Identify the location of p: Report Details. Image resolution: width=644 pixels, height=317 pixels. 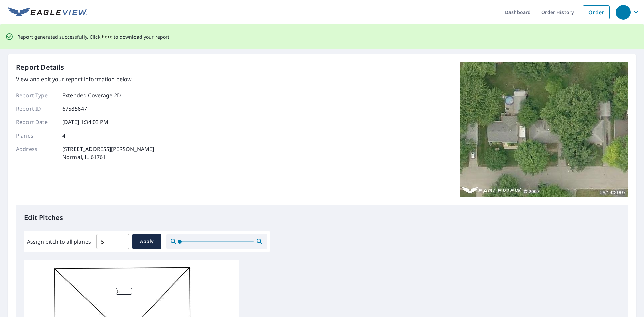
(40, 68).